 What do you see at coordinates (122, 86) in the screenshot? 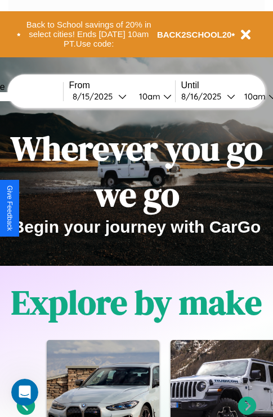
I see `label: From` at bounding box center [122, 86].